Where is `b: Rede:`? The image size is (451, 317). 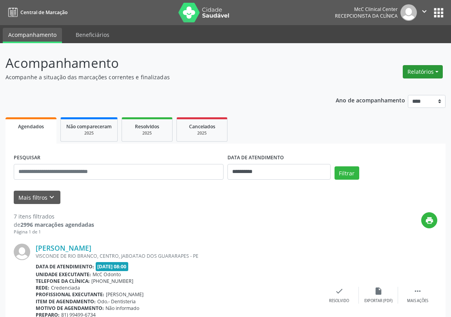 b: Rede: is located at coordinates (42, 288).